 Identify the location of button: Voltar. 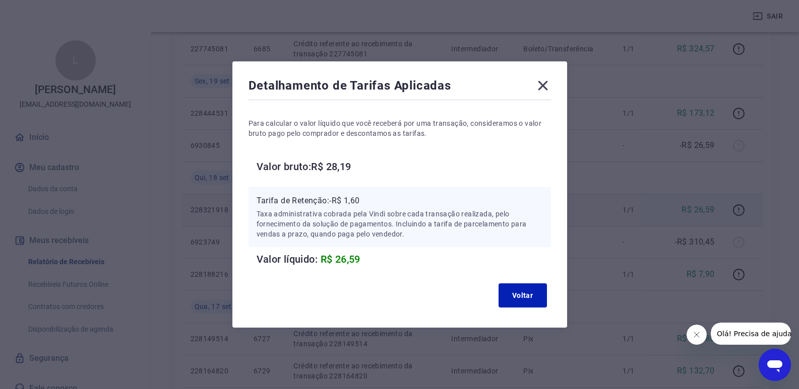
(522, 296).